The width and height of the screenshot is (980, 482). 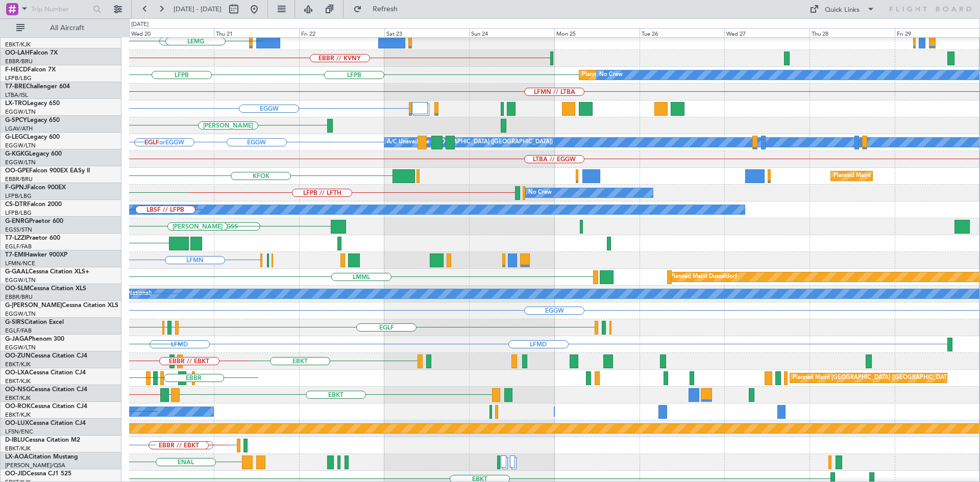 What do you see at coordinates (15, 440) in the screenshot?
I see `span: D-IBLU` at bounding box center [15, 440].